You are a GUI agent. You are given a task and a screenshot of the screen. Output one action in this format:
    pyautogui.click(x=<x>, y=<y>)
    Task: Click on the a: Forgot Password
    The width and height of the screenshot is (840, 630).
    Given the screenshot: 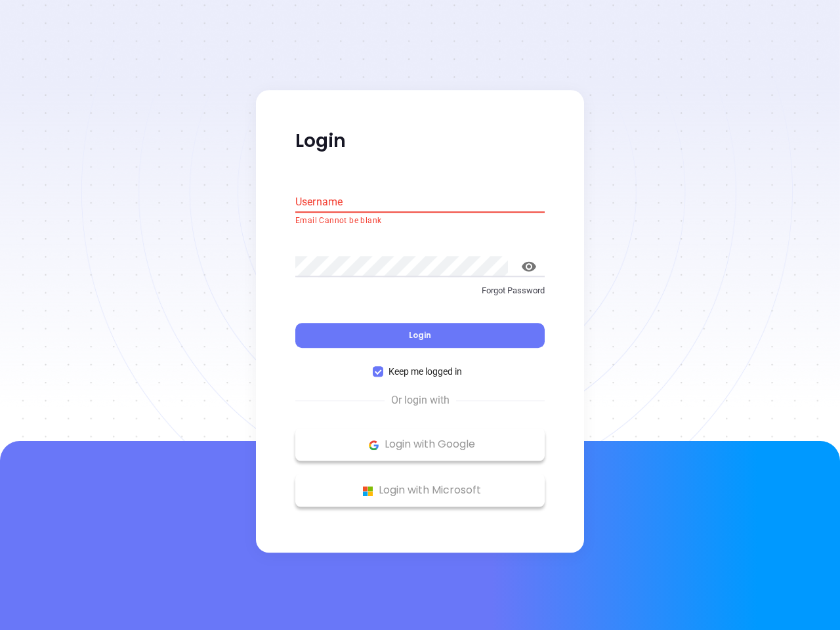 What is the action you would take?
    pyautogui.click(x=420, y=296)
    